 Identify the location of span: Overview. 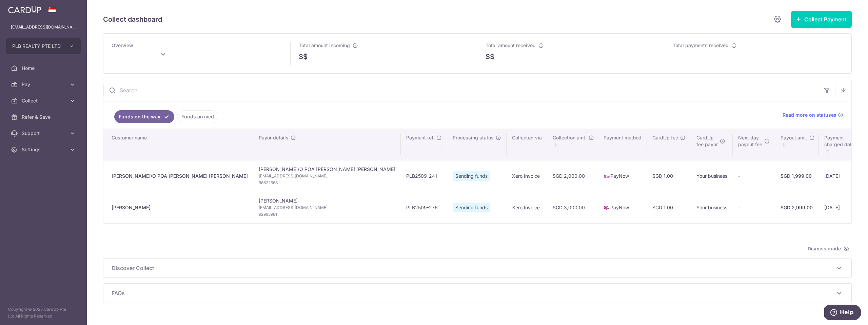
(122, 45).